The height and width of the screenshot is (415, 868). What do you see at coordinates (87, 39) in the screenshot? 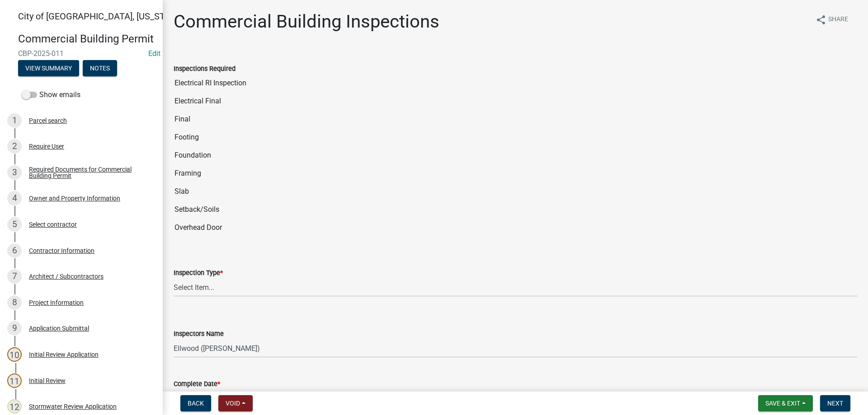
I see `h4: Commercial Building Permit` at bounding box center [87, 39].